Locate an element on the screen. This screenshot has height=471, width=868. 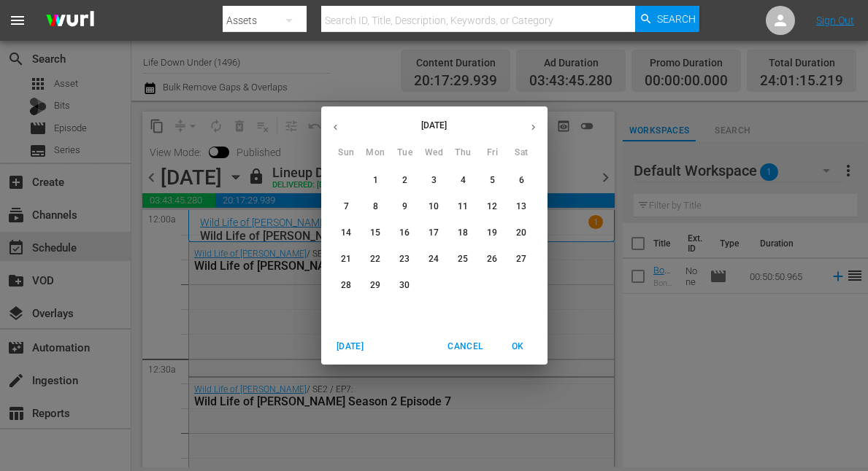
span: Tue is located at coordinates (406, 153).